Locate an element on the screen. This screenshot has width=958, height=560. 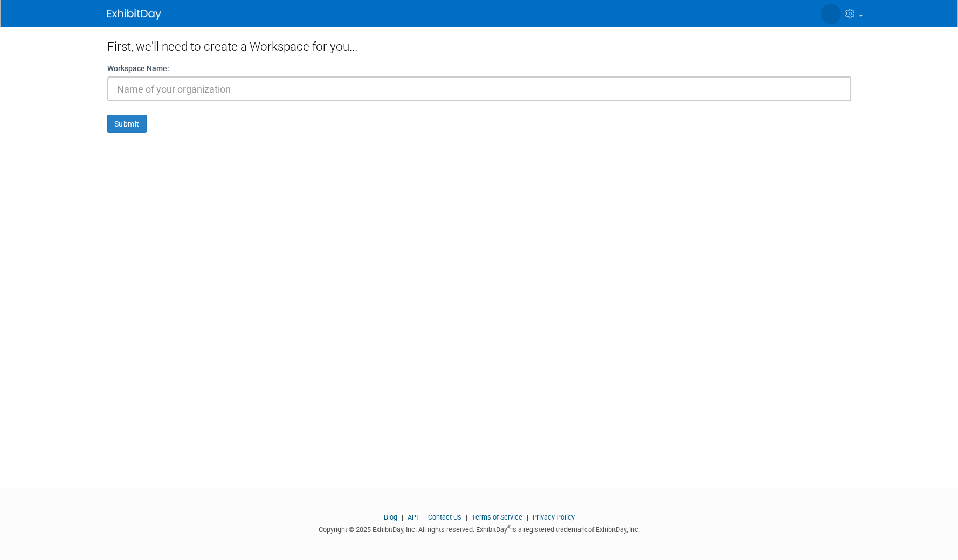
button: Submit is located at coordinates (127, 124).